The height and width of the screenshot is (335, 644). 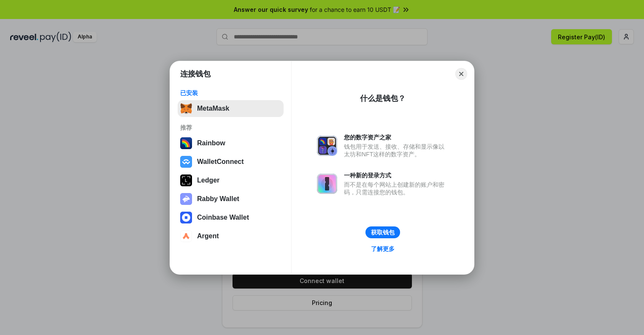 I want to click on div: WalletConnect, so click(x=220, y=161).